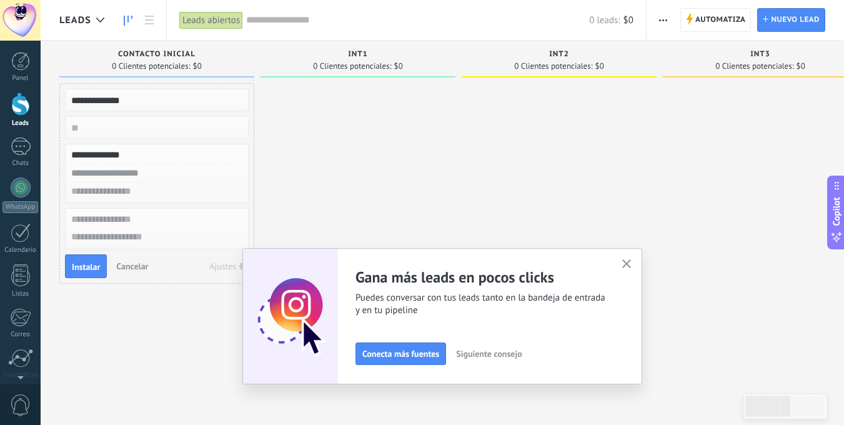 This screenshot has width=844, height=425. I want to click on a: Leads, so click(128, 20).